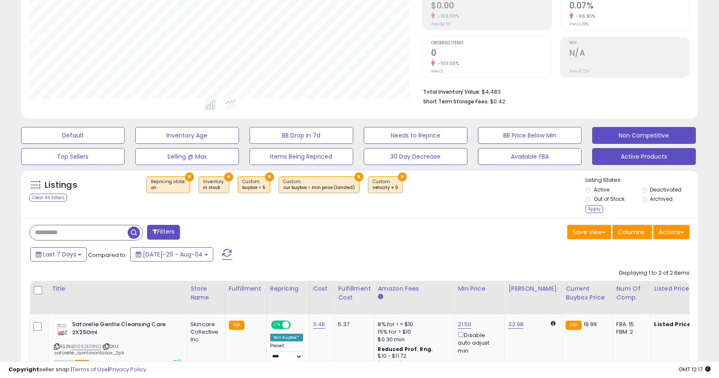 This screenshot has height=378, width=719. I want to click on span: 2025-08-12 12:17 GMT, so click(694, 369).